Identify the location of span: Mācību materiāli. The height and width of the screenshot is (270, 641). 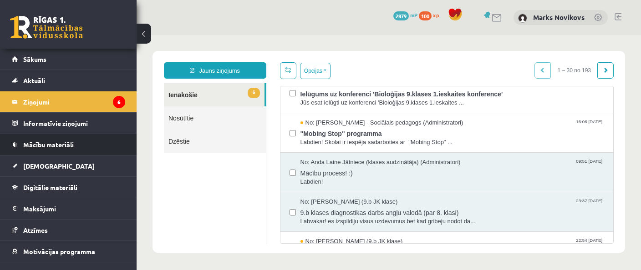
(48, 145).